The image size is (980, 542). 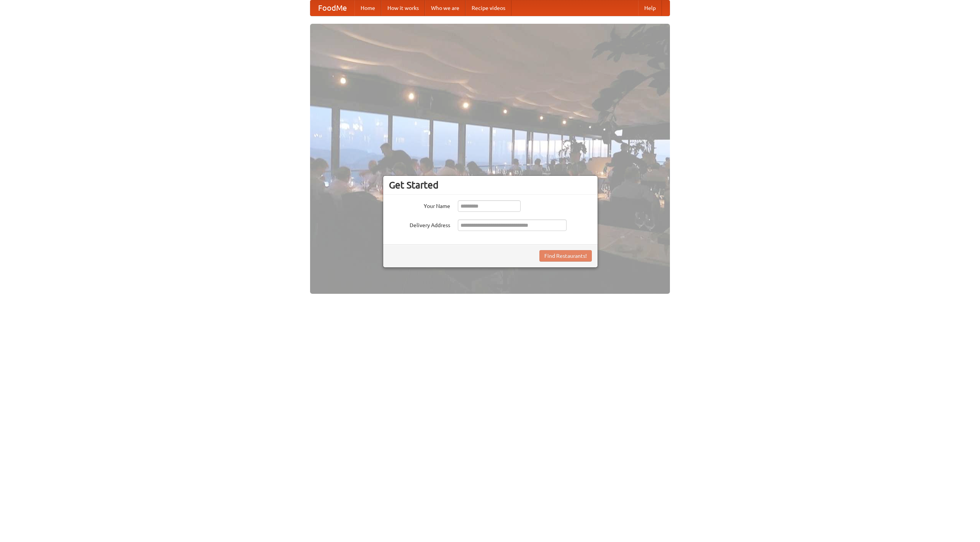 What do you see at coordinates (420, 205) in the screenshot?
I see `label: Your Name` at bounding box center [420, 205].